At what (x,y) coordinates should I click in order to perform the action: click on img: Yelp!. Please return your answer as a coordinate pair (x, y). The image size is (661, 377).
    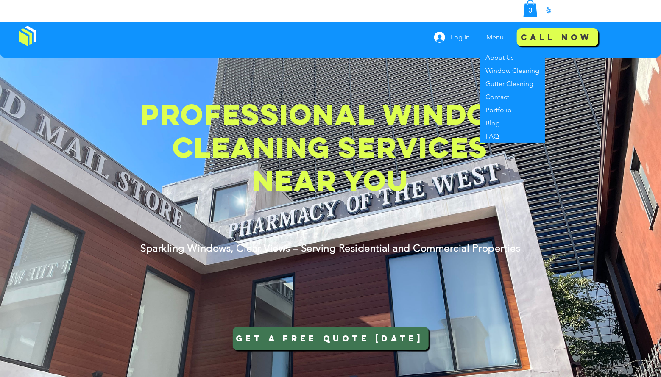
    Looking at the image, I should click on (548, 10).